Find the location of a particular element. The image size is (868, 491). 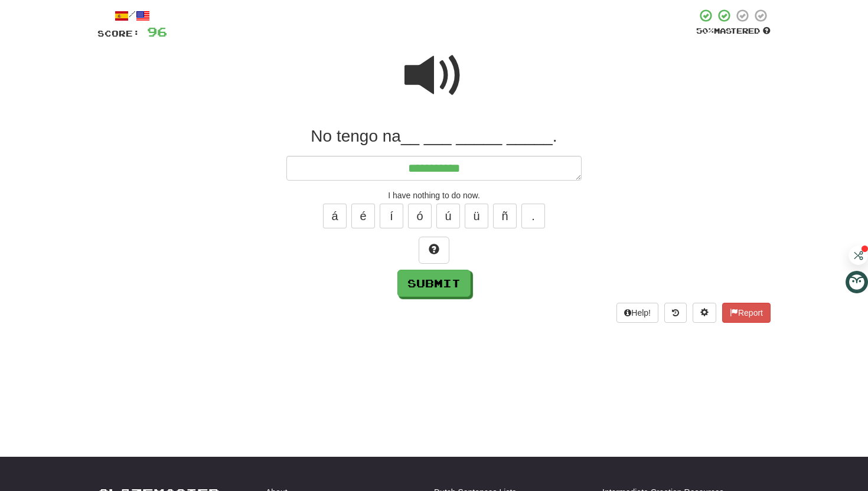

button: ñ is located at coordinates (505, 216).